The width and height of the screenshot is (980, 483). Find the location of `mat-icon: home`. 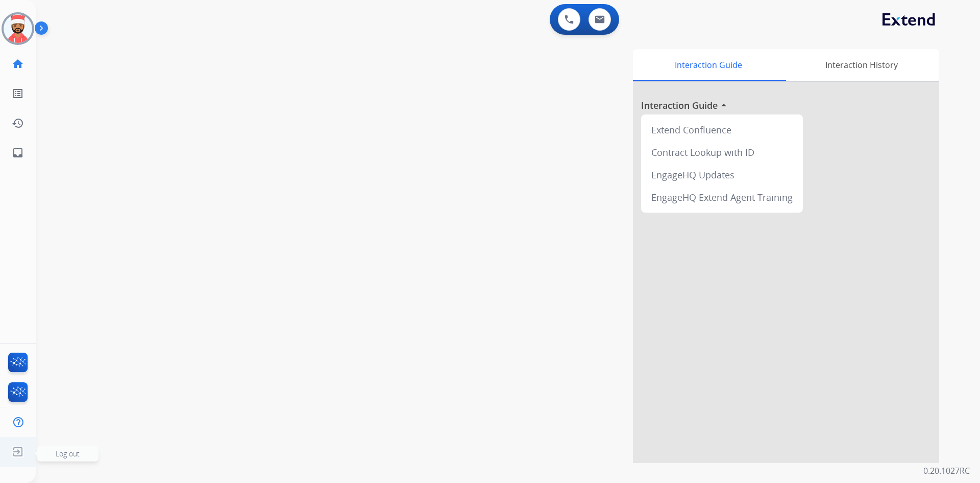

mat-icon: home is located at coordinates (18, 64).